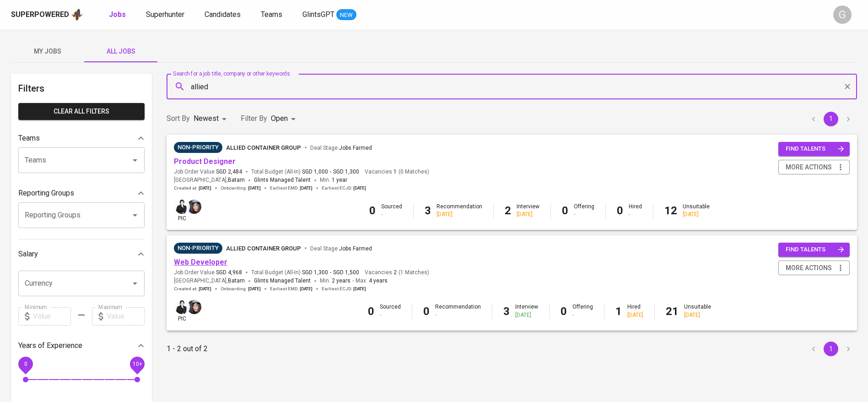  Describe the element at coordinates (51, 345) in the screenshot. I see `p: Years of Experience` at that location.